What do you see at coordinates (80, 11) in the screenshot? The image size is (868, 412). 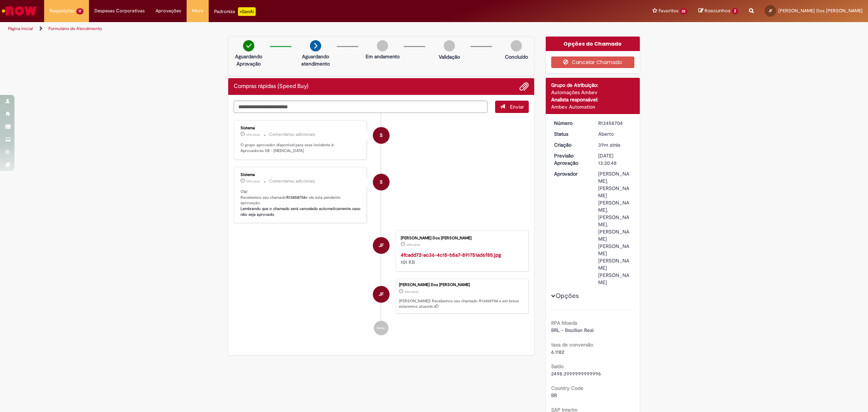 I see `span: 17` at bounding box center [80, 11].